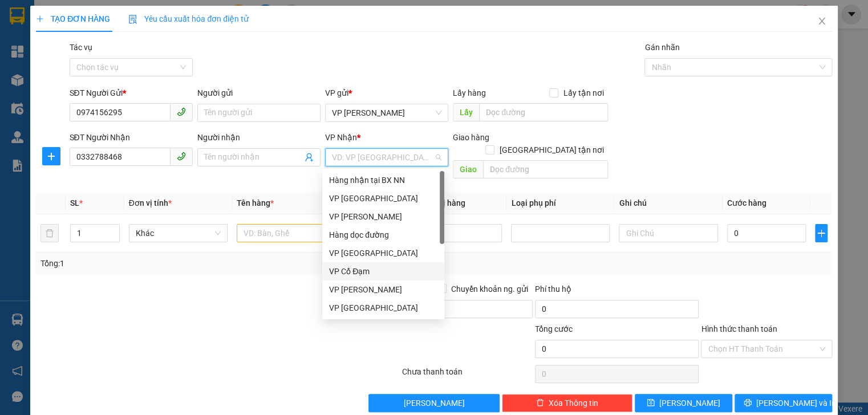 Image resolution: width=868 pixels, height=415 pixels. Describe the element at coordinates (383, 217) in the screenshot. I see `div: VP Hoàng Liệt` at that location.